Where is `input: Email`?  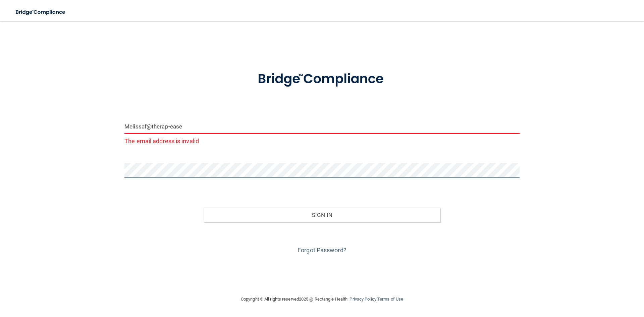
input: Email is located at coordinates (322, 126).